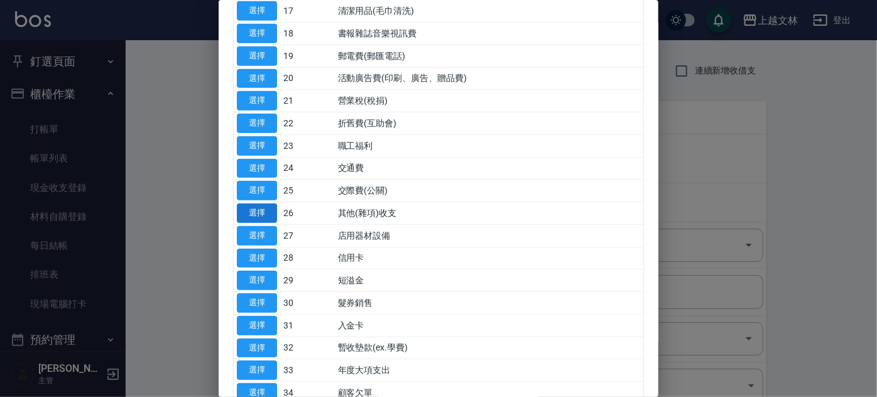  Describe the element at coordinates (489, 79) in the screenshot. I see `td: 活動廣告費(印刷、廣告、贈品費)` at that location.